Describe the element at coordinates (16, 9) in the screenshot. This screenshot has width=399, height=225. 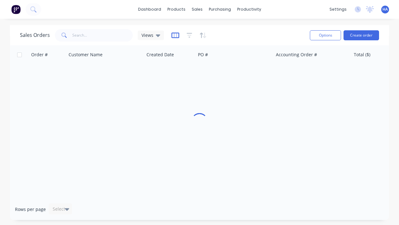
I see `img: Factory` at that location.